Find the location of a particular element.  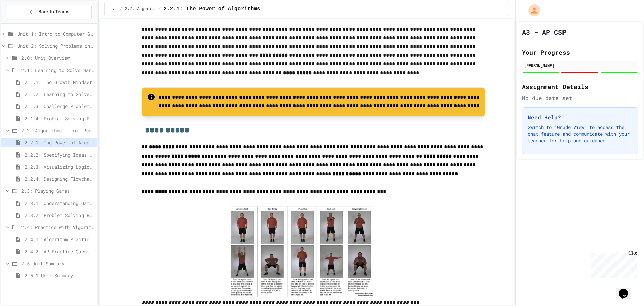

span: 2.4.1: Algorithm Practice Exercises is located at coordinates (59, 239).